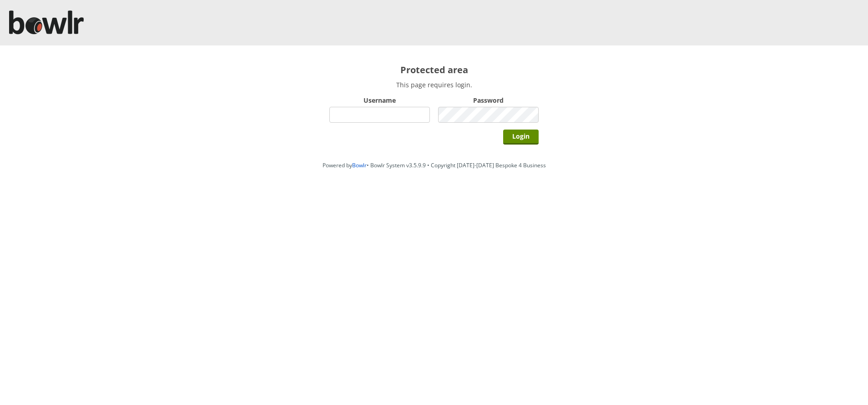  Describe the element at coordinates (434, 69) in the screenshot. I see `h2: Protected area` at that location.